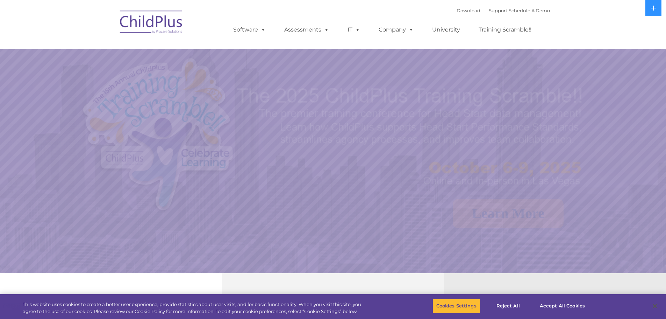 This screenshot has height=319, width=666. Describe the element at coordinates (655, 306) in the screenshot. I see `button: Close` at that location.